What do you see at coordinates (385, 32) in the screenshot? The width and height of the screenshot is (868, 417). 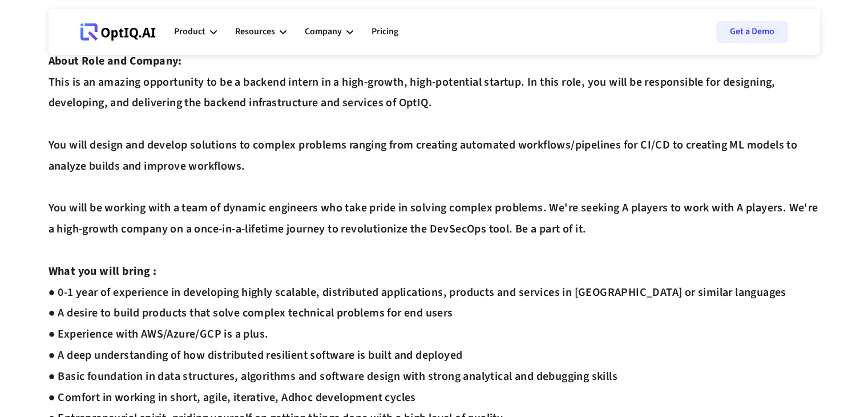 I see `a: Pricing` at bounding box center [385, 32].